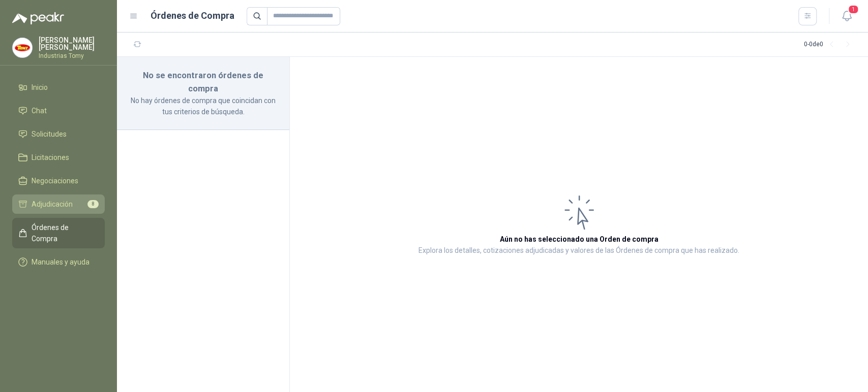 The height and width of the screenshot is (392, 868). Describe the element at coordinates (59, 87) in the screenshot. I see `a: Inicio` at that location.